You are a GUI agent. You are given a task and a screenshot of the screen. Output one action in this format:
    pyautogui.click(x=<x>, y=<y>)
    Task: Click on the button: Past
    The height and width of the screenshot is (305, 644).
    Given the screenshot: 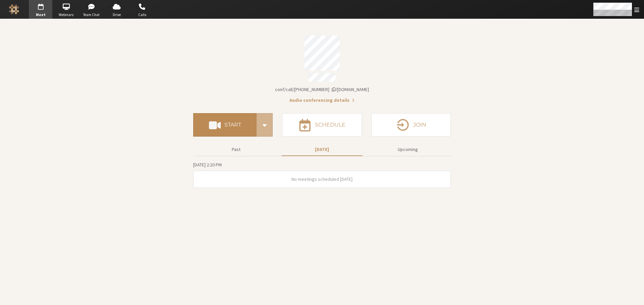 What is the action you would take?
    pyautogui.click(x=236, y=149)
    